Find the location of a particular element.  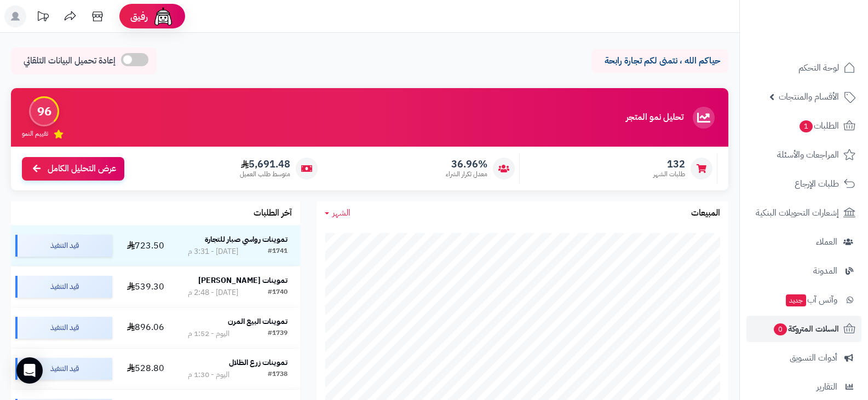

div: #1740 is located at coordinates (278, 293).